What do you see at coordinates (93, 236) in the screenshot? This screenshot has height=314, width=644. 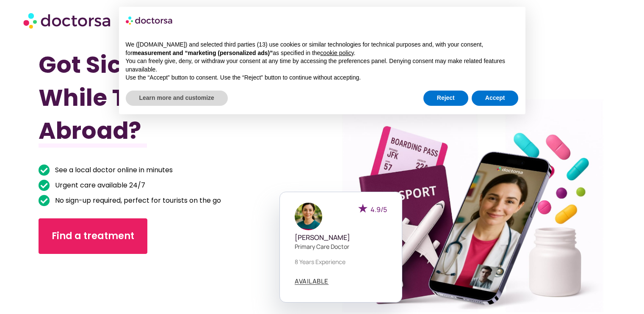 I see `span: Find a treatment` at bounding box center [93, 236].